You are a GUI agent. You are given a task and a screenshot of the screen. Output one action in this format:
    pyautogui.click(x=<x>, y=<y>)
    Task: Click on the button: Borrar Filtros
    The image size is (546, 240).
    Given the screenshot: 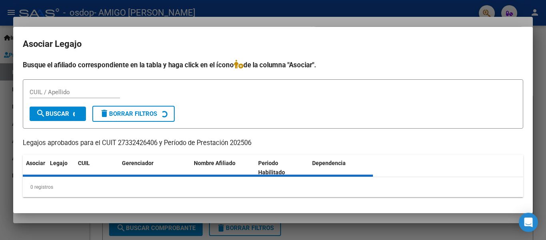 What is the action you would take?
    pyautogui.click(x=134, y=114)
    